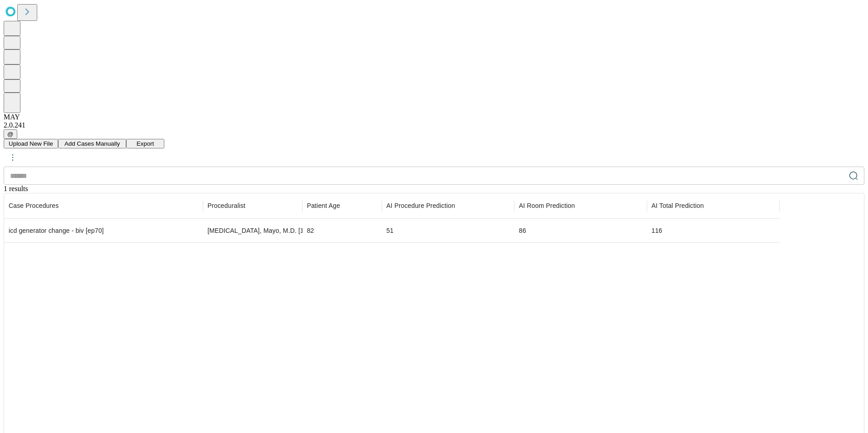  Describe the element at coordinates (390, 230) in the screenshot. I see `span: 51` at that location.